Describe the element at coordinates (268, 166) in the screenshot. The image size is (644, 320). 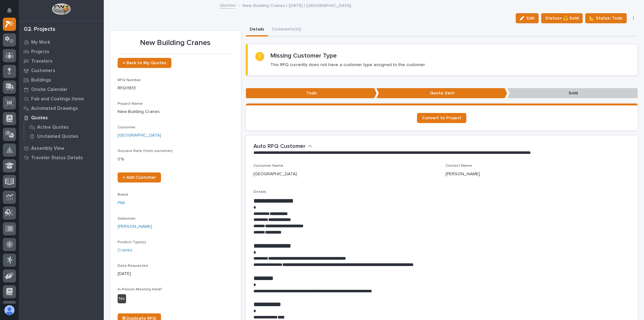
I see `span: Customer Name` at that location.